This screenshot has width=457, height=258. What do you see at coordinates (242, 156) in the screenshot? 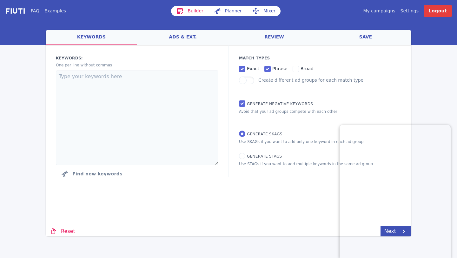
I see `input: Generate STAGs` at bounding box center [242, 156].